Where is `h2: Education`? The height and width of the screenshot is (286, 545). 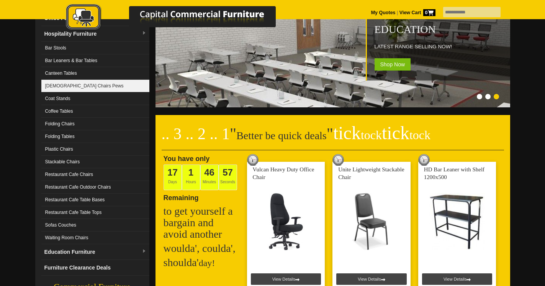
h2: Education is located at coordinates (440, 29).